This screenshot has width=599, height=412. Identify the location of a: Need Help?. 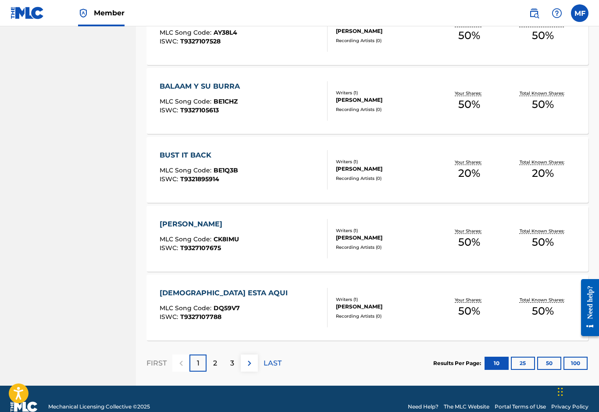
(423, 407).